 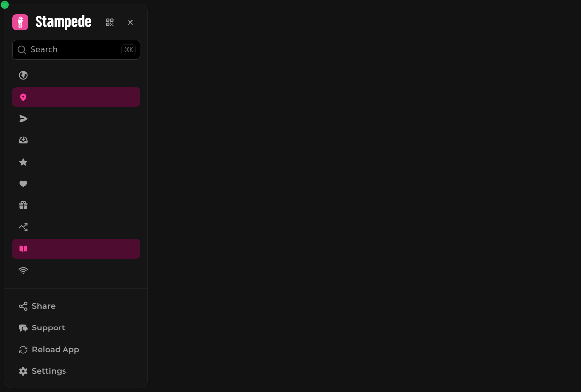 I want to click on button: Share, so click(x=76, y=306).